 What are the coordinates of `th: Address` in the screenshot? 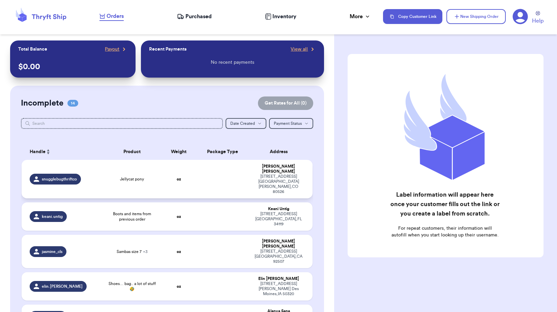 It's located at (281, 152).